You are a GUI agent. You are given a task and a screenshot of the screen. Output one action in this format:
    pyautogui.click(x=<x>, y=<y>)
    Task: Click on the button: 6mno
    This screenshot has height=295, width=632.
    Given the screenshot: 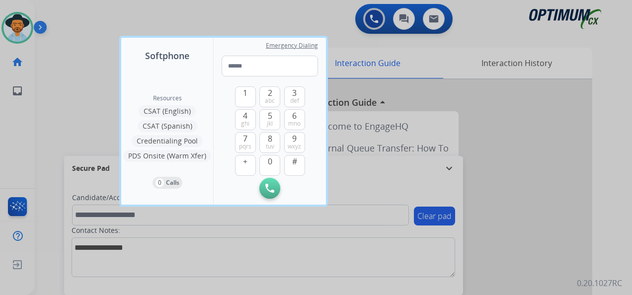 What is the action you would take?
    pyautogui.click(x=294, y=120)
    